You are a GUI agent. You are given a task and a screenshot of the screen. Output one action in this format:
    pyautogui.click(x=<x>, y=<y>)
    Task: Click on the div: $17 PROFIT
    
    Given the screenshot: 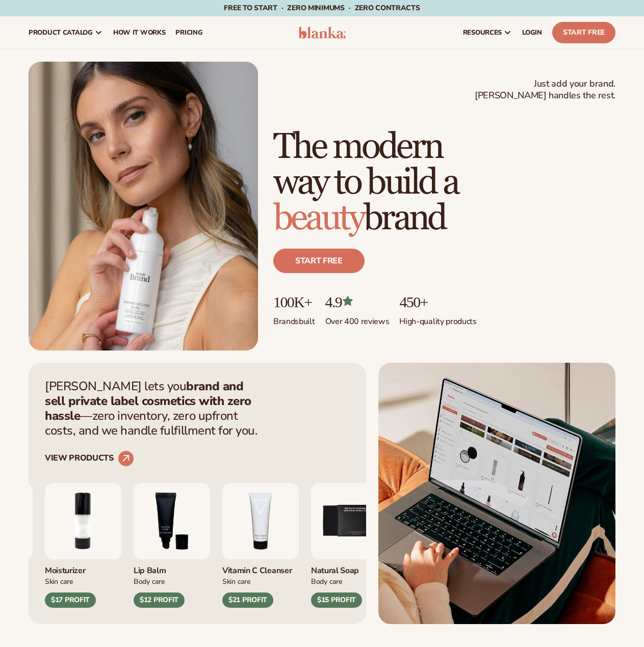 What is the action you would take?
    pyautogui.click(x=71, y=600)
    